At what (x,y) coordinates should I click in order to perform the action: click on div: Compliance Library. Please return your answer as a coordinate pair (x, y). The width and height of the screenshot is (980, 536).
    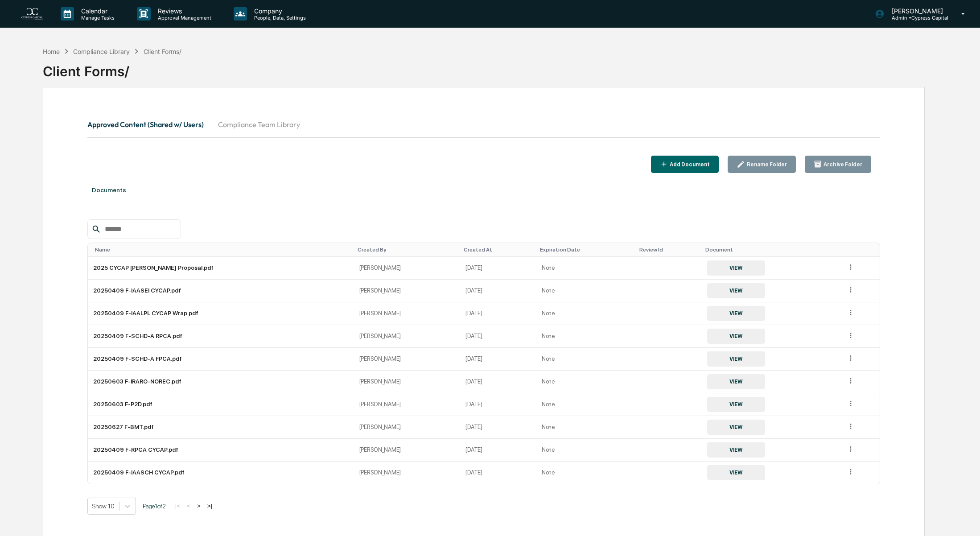
    Looking at the image, I should click on (101, 51).